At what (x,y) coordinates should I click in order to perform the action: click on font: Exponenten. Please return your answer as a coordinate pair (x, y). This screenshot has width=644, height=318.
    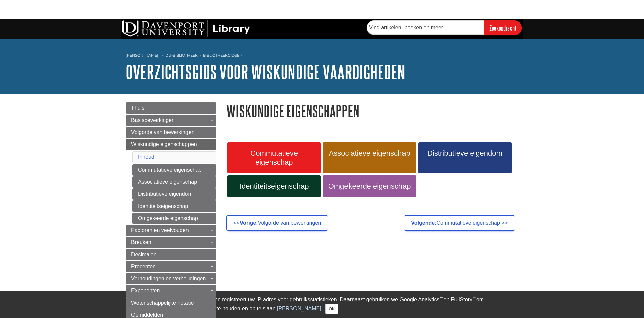
    Looking at the image, I should click on (145, 290).